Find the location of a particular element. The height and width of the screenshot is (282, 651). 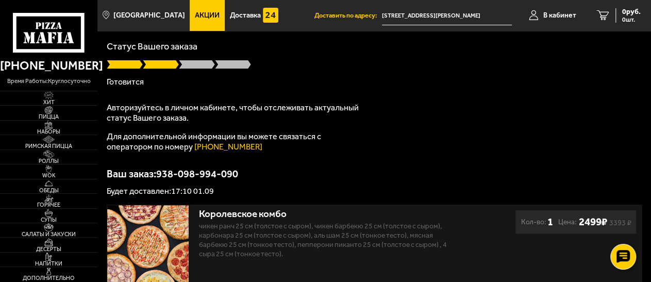

span: 0 шт. is located at coordinates (631, 20).